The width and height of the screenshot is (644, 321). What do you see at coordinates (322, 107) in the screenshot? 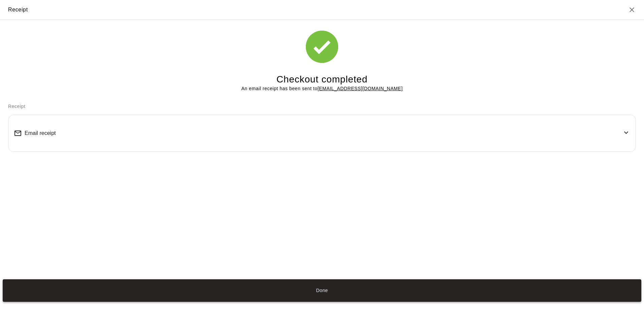
I see `p: Receipt` at bounding box center [322, 107].